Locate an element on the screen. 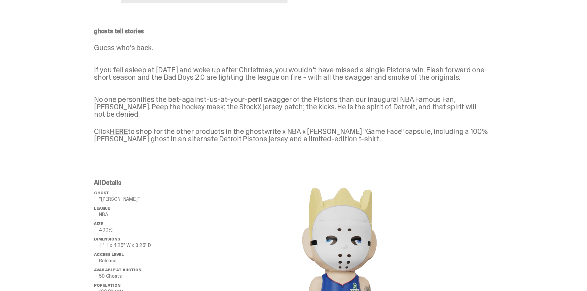 Image resolution: width=587 pixels, height=291 pixels. p: NBA is located at coordinates (146, 215).